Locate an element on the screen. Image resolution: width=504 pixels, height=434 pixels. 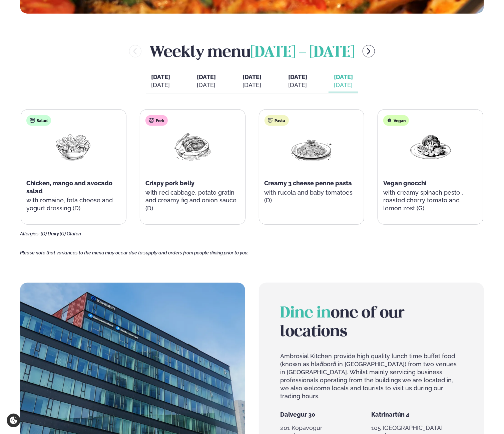
span: Dine in is located at coordinates (306, 313).